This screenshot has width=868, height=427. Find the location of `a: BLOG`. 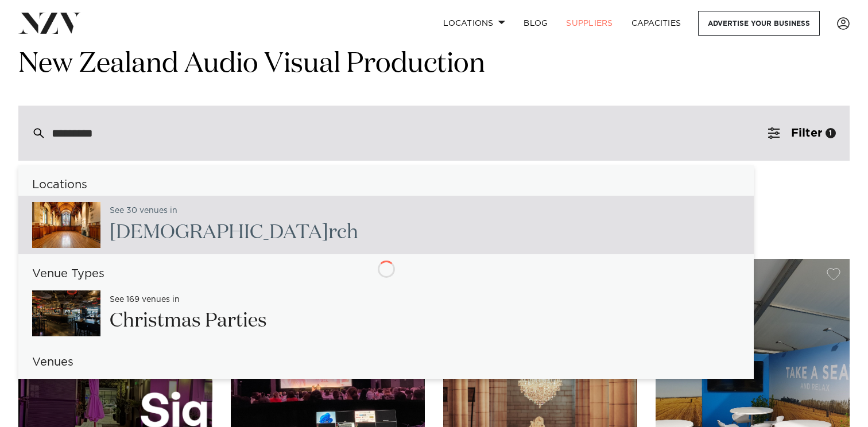

a: BLOG is located at coordinates (536, 23).